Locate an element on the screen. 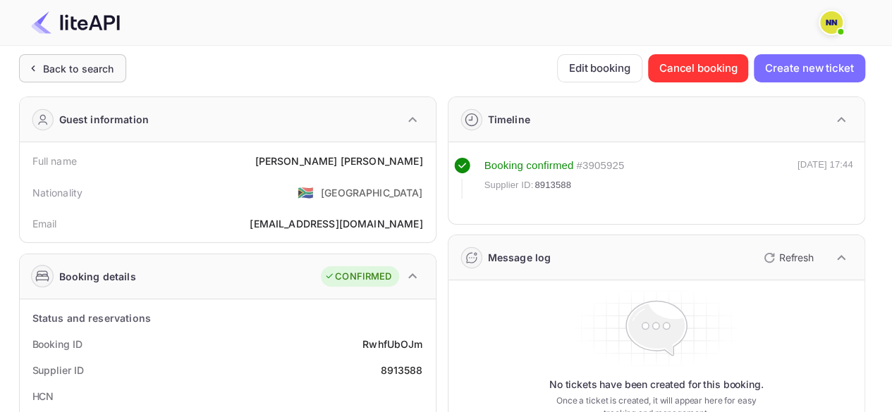  button: Edit booking is located at coordinates (599, 68).